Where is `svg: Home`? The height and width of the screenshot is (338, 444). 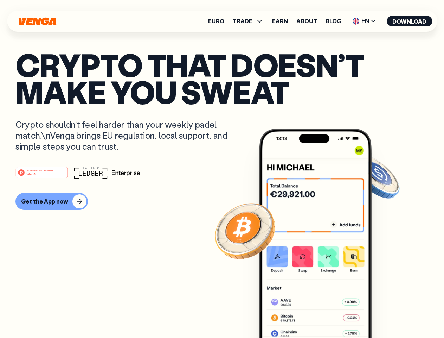
svg: Home is located at coordinates (37, 21).